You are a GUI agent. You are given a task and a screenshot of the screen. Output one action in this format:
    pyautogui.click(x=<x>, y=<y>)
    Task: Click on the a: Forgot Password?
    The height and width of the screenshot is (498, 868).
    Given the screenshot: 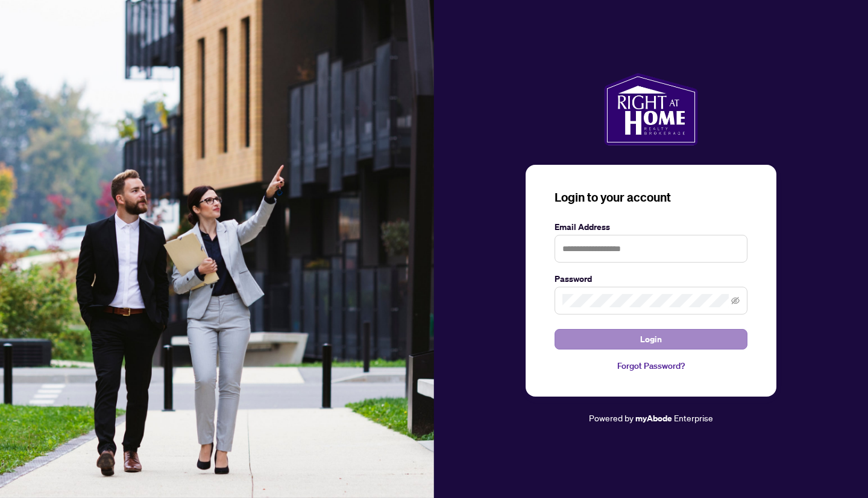 What is the action you would take?
    pyautogui.click(x=651, y=366)
    